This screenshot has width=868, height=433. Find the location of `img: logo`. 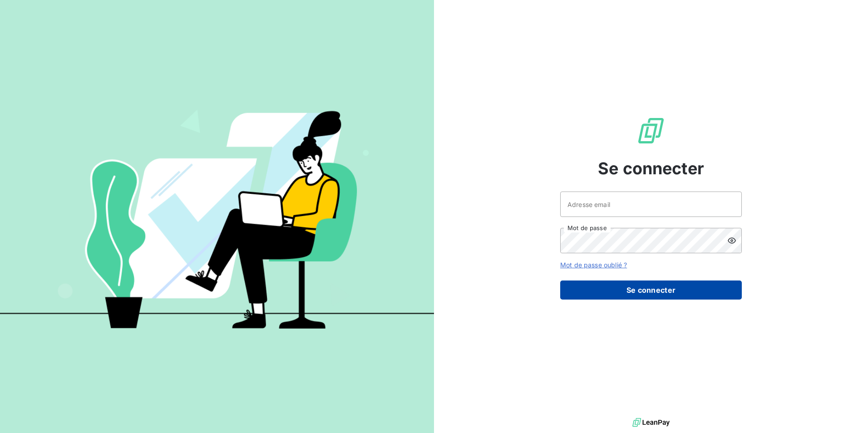

img: logo is located at coordinates (651, 422).